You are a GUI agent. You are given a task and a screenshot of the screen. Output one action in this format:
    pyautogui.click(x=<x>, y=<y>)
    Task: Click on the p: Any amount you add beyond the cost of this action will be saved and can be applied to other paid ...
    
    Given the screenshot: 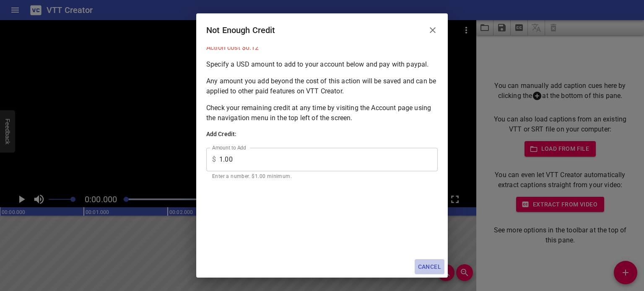 What is the action you would take?
    pyautogui.click(x=322, y=87)
    